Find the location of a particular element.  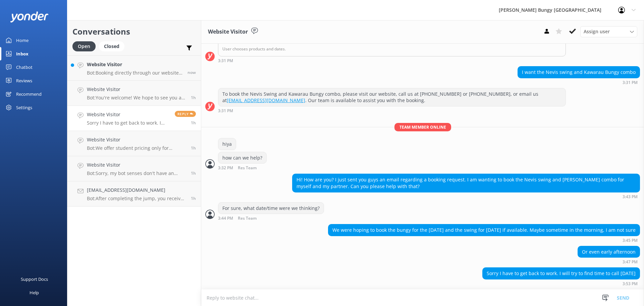

a: Closed is located at coordinates (113, 46).